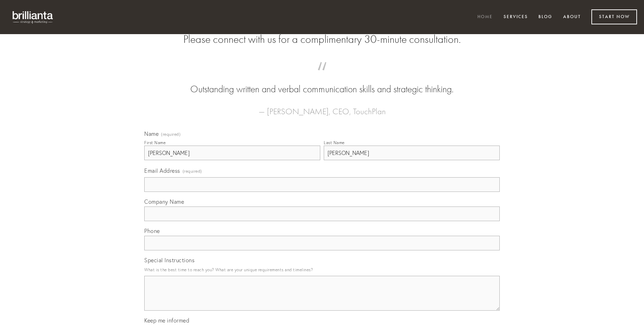 This screenshot has height=327, width=644. I want to click on span: Special Instructions, so click(169, 260).